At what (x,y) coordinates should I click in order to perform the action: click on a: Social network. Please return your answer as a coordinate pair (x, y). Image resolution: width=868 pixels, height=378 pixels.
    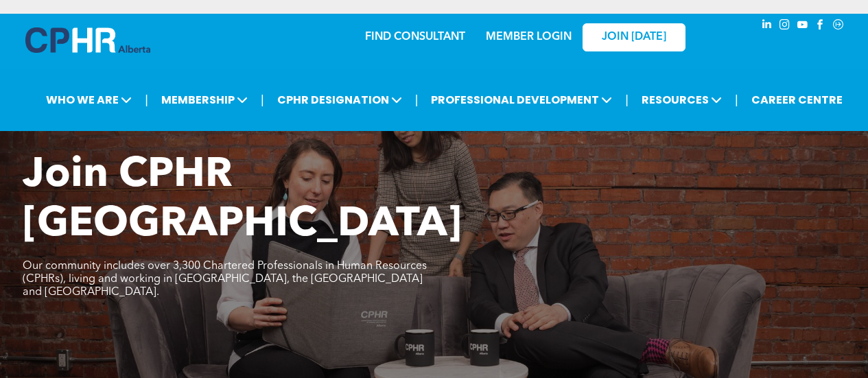
    Looking at the image, I should click on (838, 26).